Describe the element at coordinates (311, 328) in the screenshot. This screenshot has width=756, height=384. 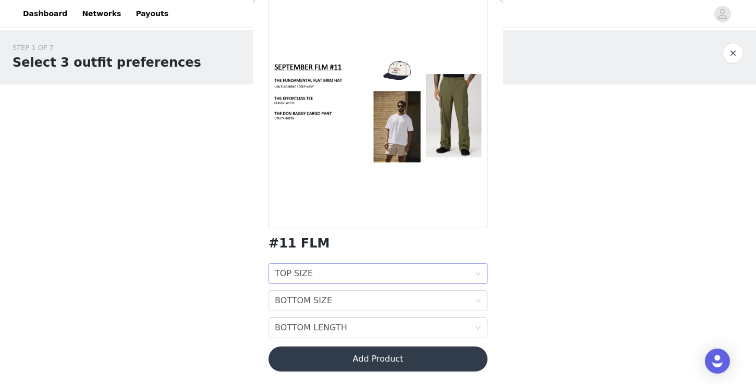
I see `div: BOTTOM LENGTH` at that location.